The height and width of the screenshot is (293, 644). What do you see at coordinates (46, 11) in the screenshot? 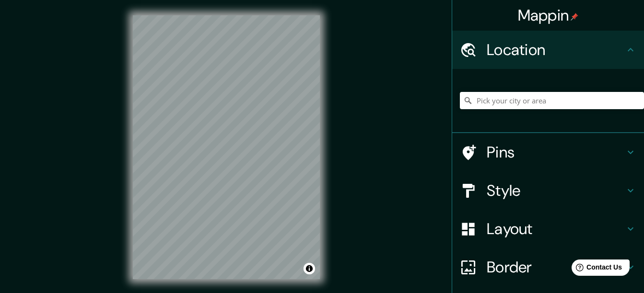
I see `span: Contact Us` at bounding box center [46, 11].